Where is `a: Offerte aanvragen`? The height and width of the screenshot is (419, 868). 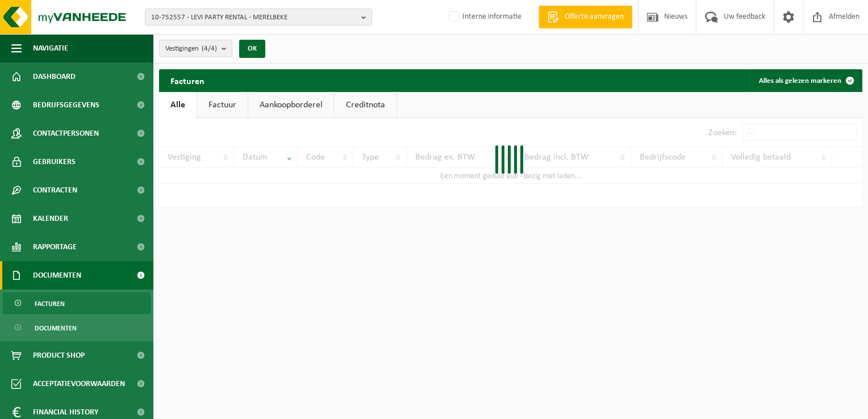 a: Offerte aanvragen is located at coordinates (585, 17).